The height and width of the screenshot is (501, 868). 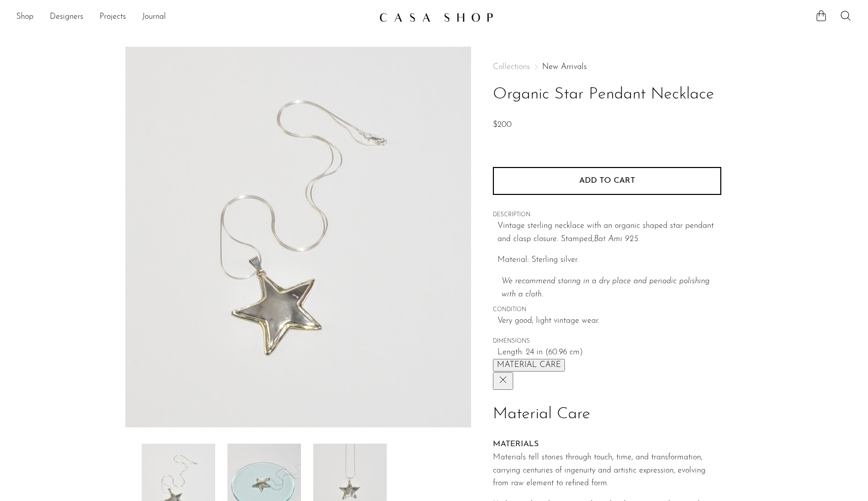 What do you see at coordinates (194, 17) in the screenshot?
I see `nav: Desktop navigation` at bounding box center [194, 17].